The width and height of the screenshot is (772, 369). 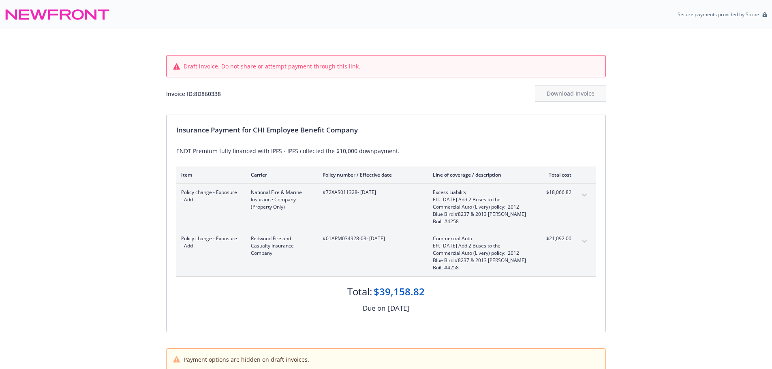 What do you see at coordinates (386, 151) in the screenshot?
I see `div: ENDT Premium fully financed with IPFS - IPFS collected the $10,000 downpayment.` at bounding box center [386, 151].